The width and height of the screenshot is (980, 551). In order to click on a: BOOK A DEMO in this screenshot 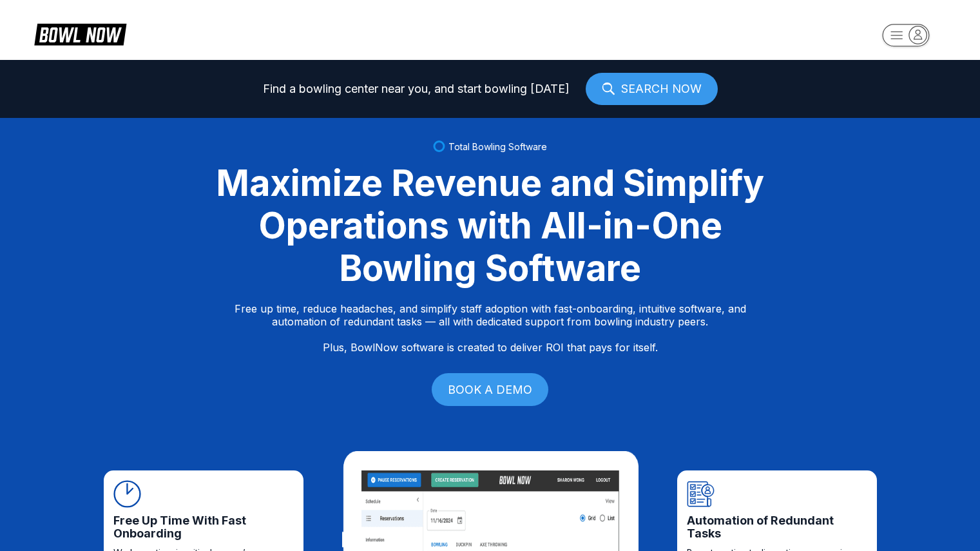, I will do `click(490, 389)`.